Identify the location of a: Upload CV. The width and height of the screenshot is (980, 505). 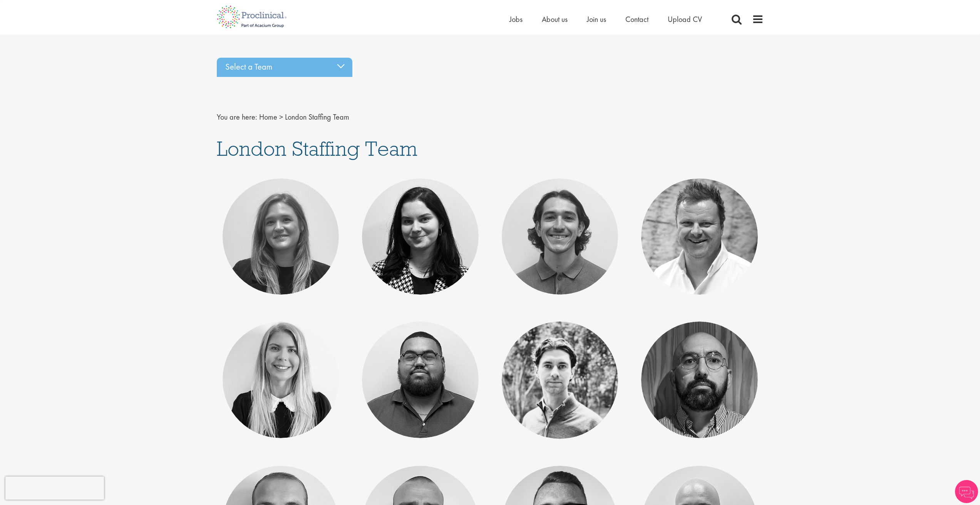
(685, 19).